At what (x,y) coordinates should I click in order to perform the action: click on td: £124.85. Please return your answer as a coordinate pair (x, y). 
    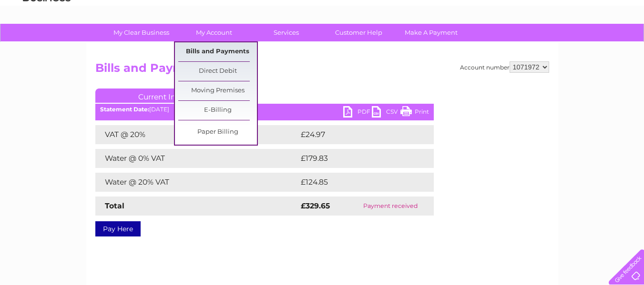
    Looking at the image, I should click on (357, 182).